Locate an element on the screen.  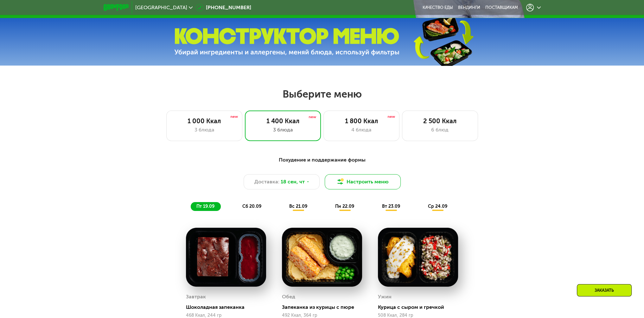
div: 508 Ккал, 284 гр is located at coordinates (418, 315).